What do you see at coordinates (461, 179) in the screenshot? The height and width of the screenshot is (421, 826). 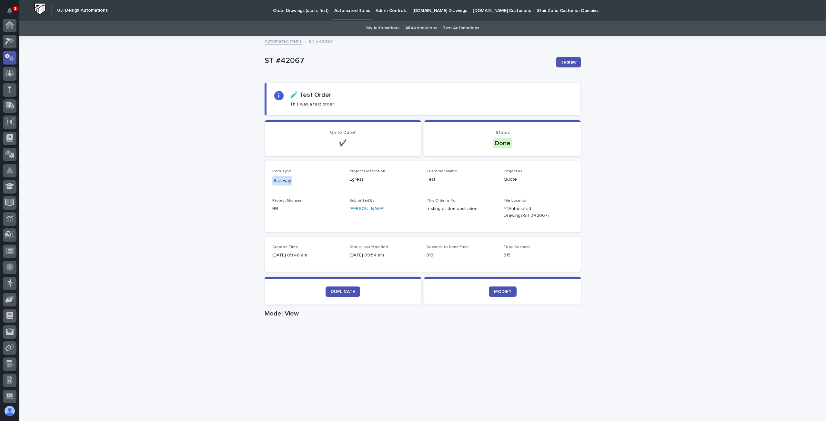 I see `p: Test` at bounding box center [461, 179].